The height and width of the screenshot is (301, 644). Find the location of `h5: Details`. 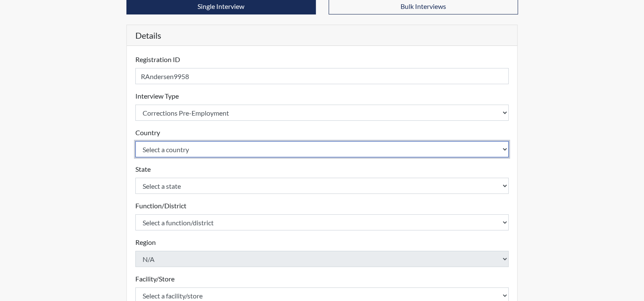

h5: Details is located at coordinates (322, 35).